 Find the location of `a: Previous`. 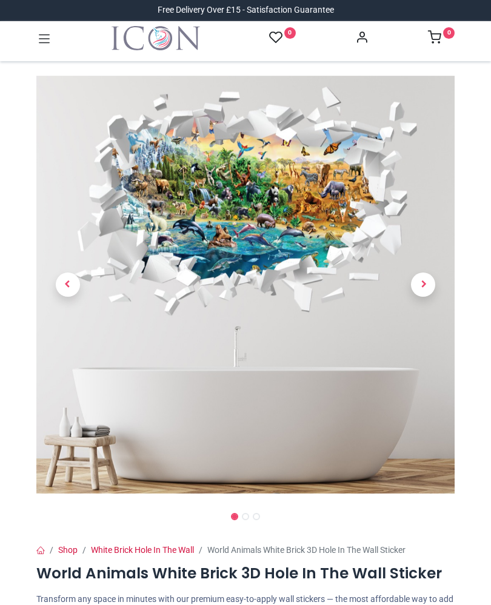

a: Previous is located at coordinates (68, 284).